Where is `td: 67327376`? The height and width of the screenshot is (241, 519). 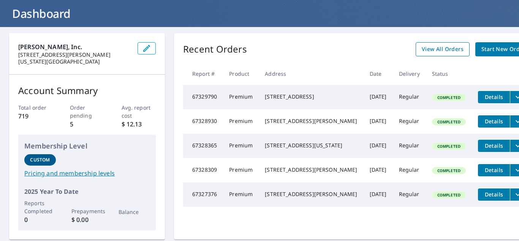 td: 67327376 is located at coordinates (203, 194).